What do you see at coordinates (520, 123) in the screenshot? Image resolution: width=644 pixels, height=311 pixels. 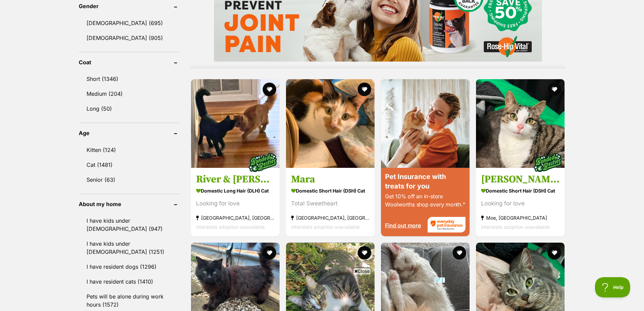 I see `img: Little Roger & Big Ted - Domestic Short Hair (DSH) Cat` at bounding box center [520, 123].